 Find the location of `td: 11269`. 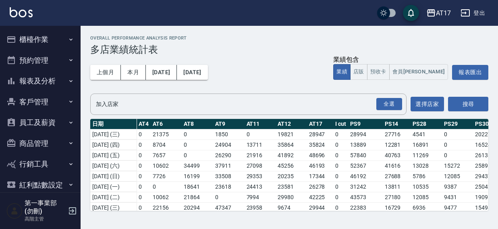

td: 11269 is located at coordinates (426, 155).